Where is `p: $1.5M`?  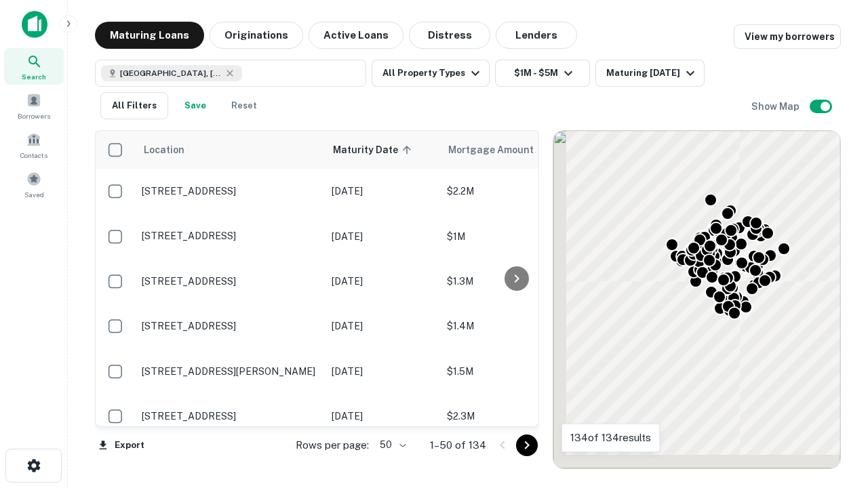
p: $1.5M is located at coordinates (515, 372).